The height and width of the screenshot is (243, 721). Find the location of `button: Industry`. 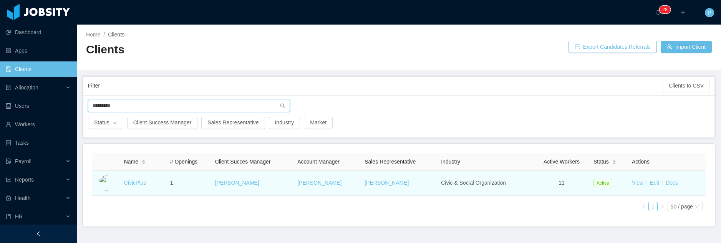

button: Industry is located at coordinates (285, 123).